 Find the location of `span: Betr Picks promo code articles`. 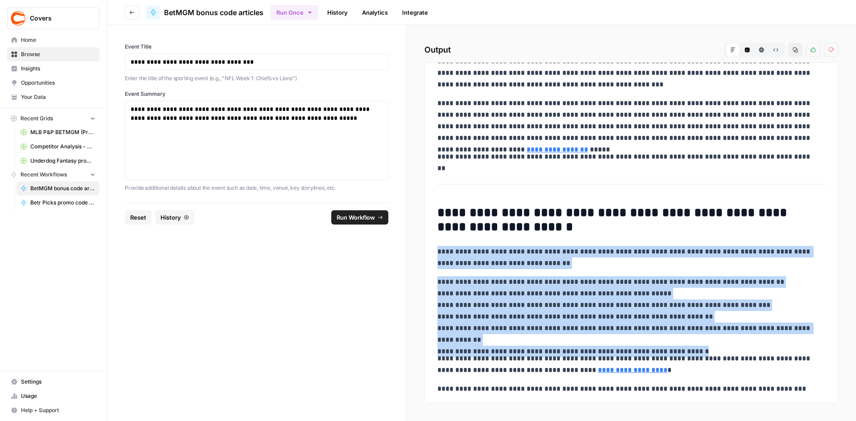

span: Betr Picks promo code articles is located at coordinates (63, 203).